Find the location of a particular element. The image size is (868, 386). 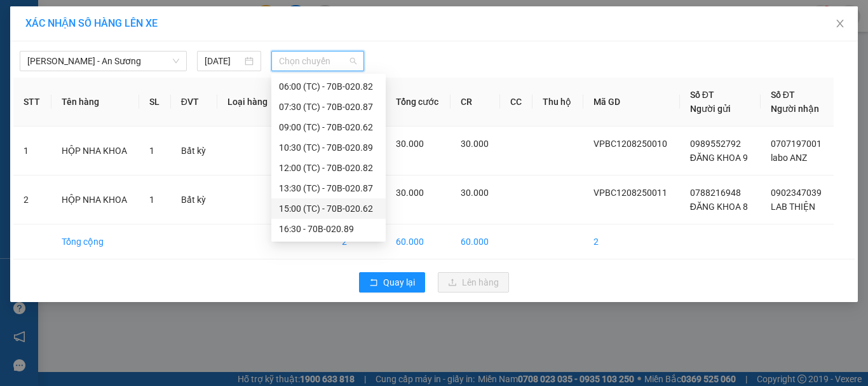

span: LAB THIỆN is located at coordinates (793, 207).